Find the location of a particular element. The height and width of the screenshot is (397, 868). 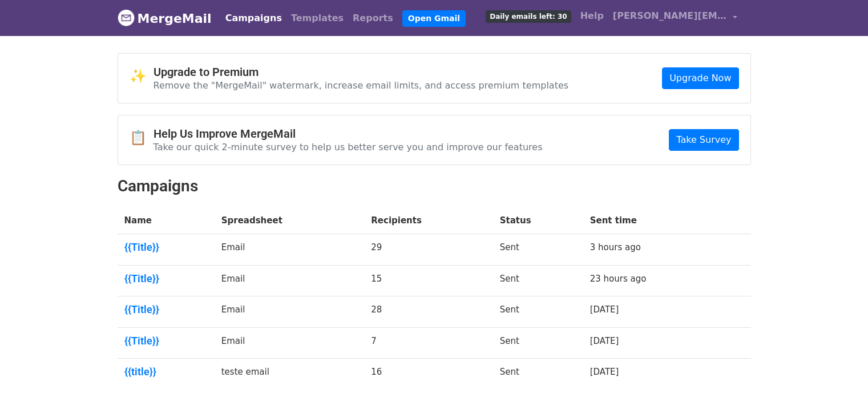

th: Spreadsheet is located at coordinates (289, 221).